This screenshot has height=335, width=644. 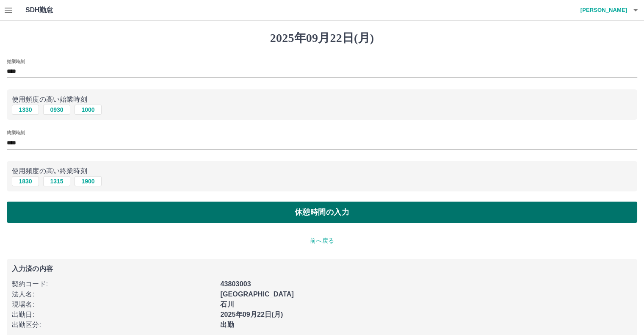 I want to click on button: 1830, so click(x=25, y=181).